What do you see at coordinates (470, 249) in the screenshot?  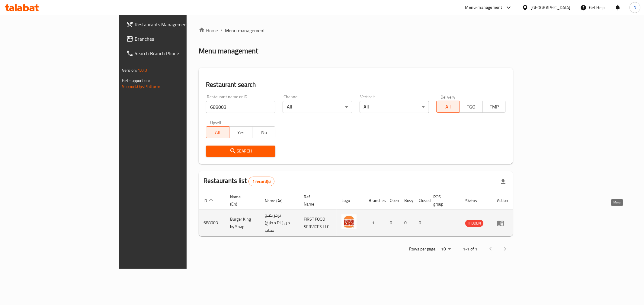 I see `p: 1-1 of 1` at bounding box center [470, 249].